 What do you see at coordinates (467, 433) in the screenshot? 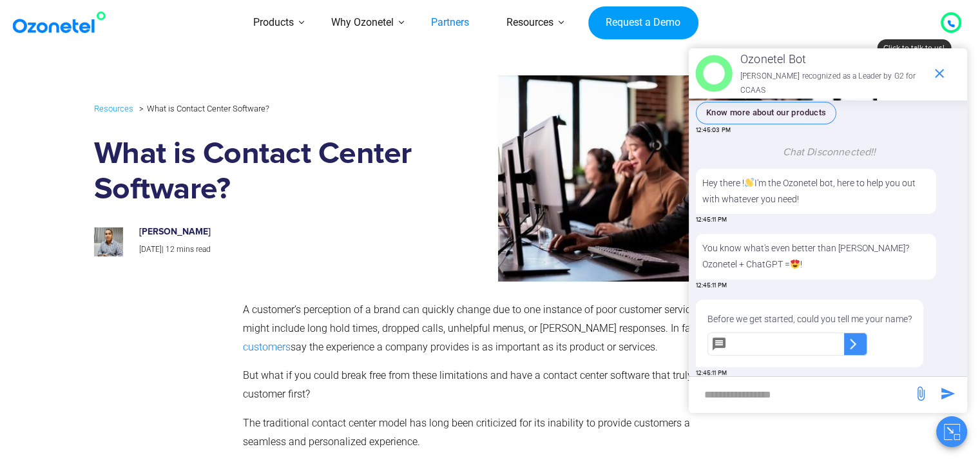
I see `span: The traditional contact center model has long been criticized for its inability to provide custom...` at bounding box center [467, 433].